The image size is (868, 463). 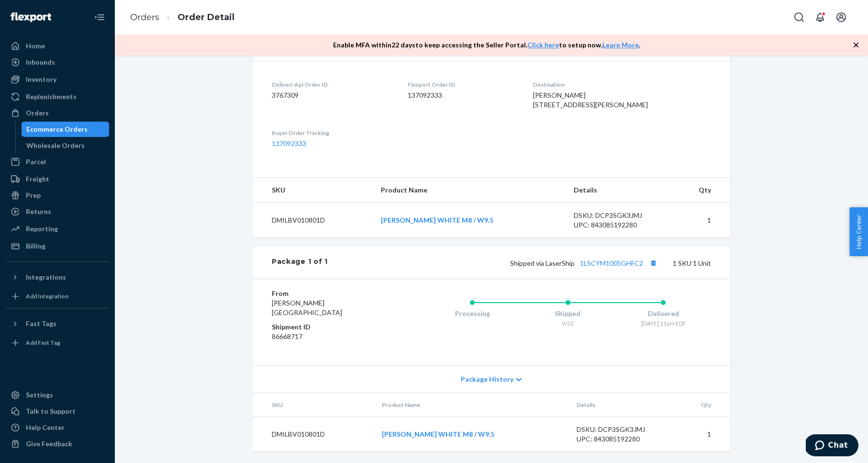 I want to click on div: 9/22, so click(x=568, y=323).